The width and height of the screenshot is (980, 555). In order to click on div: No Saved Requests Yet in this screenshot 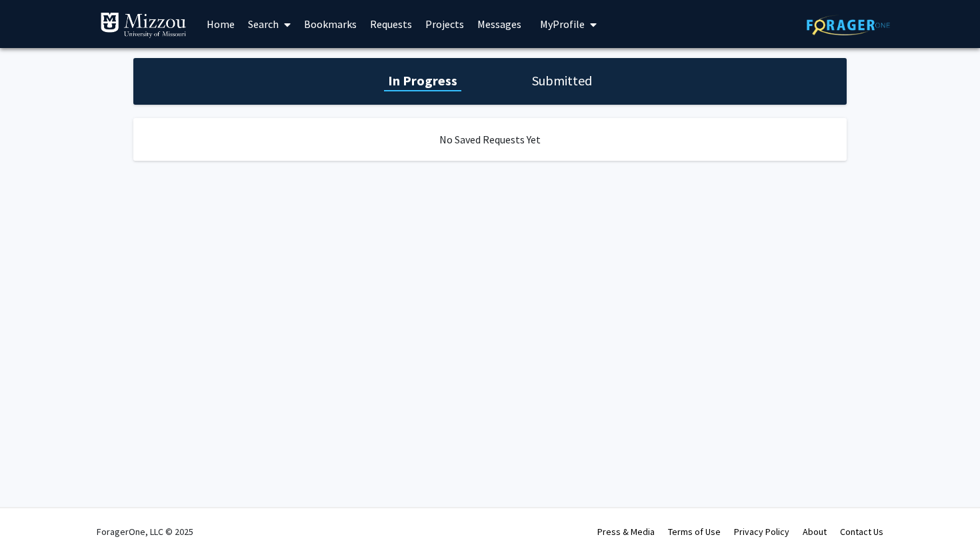, I will do `click(490, 140)`.